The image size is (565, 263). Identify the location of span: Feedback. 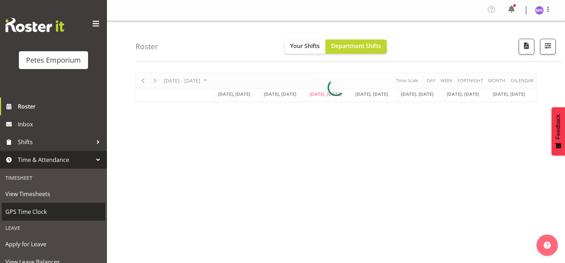
(558, 127).